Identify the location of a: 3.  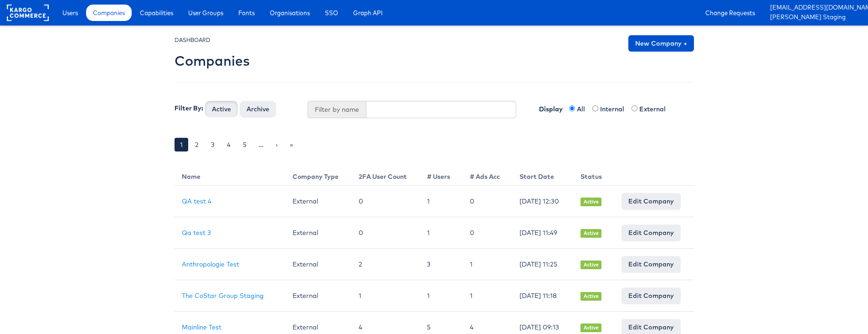
(213, 145).